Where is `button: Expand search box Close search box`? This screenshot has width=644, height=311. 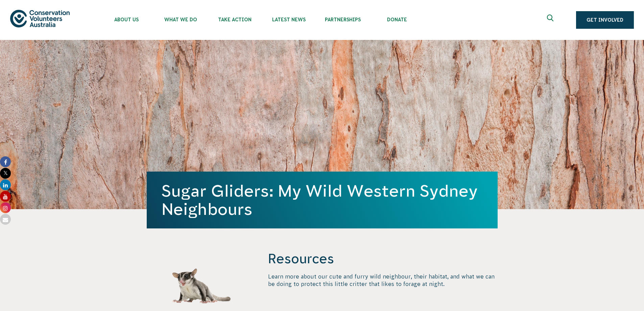 button: Expand search box Close search box is located at coordinates (551, 20).